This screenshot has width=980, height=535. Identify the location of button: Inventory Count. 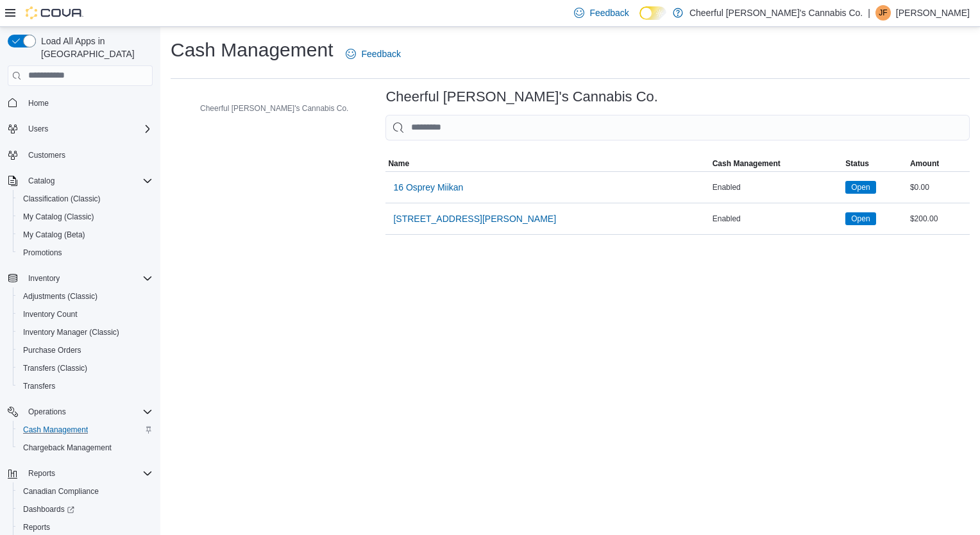
(86, 315).